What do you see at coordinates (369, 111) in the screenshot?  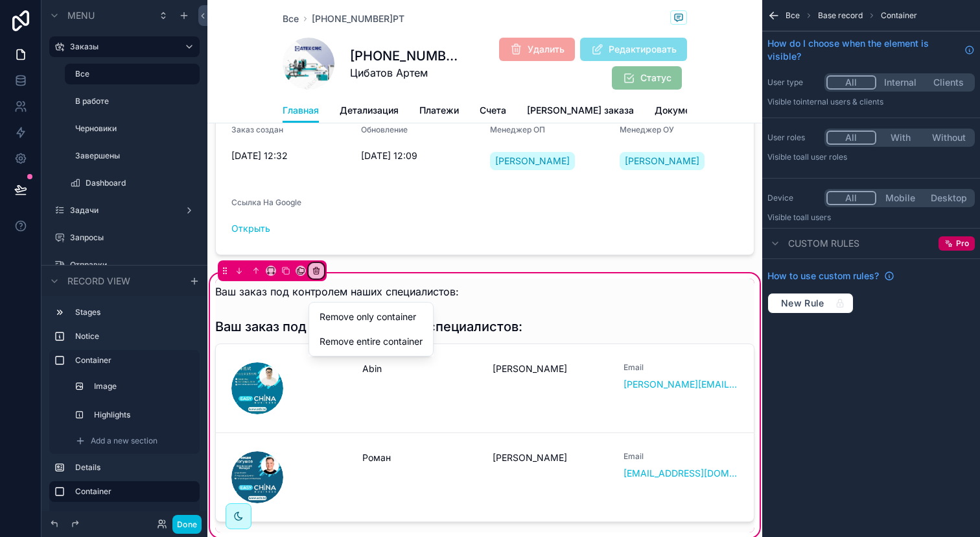 I see `a: Детализация` at bounding box center [369, 111].